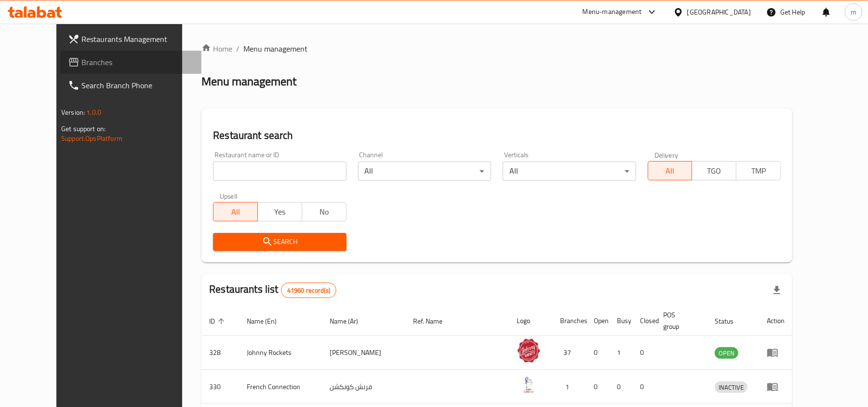  What do you see at coordinates (612, 12) in the screenshot?
I see `div: Menu-management` at bounding box center [612, 12].